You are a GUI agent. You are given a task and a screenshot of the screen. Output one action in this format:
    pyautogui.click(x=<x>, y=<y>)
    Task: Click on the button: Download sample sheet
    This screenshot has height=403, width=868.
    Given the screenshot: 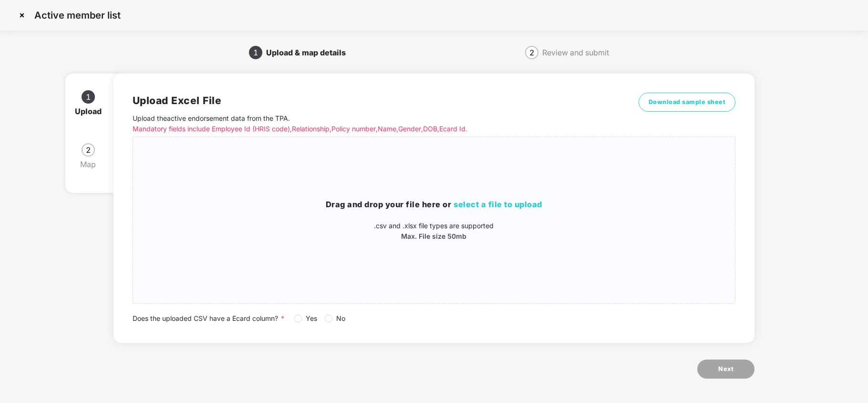 What is the action you would take?
    pyautogui.click(x=687, y=102)
    